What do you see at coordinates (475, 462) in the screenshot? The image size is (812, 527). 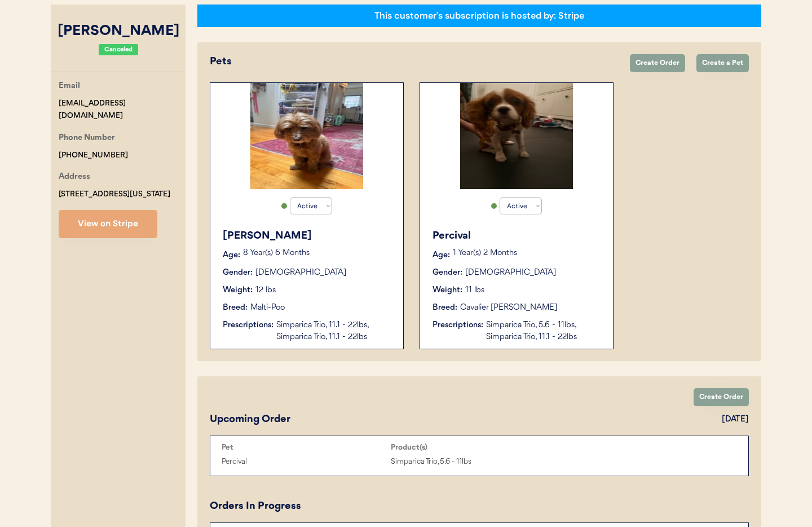 I see `div: Simparica Trio, 5.6 - 11lbs` at bounding box center [475, 462].